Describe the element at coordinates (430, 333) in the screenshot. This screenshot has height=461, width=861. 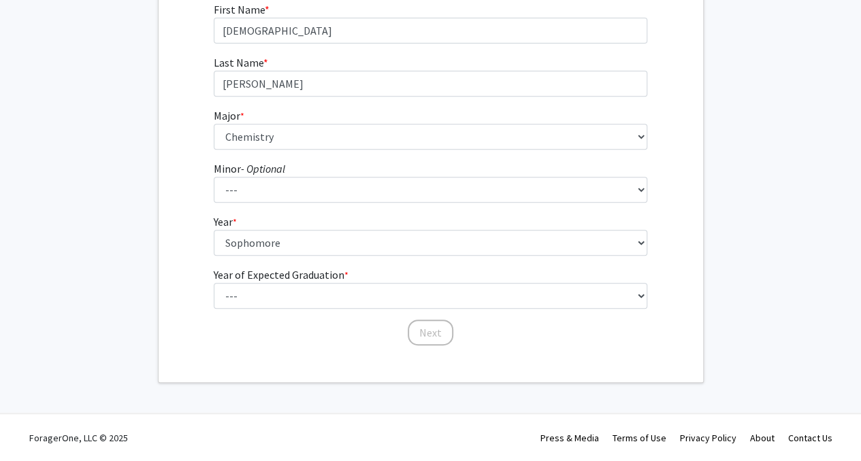
I see `button: Next` at that location.